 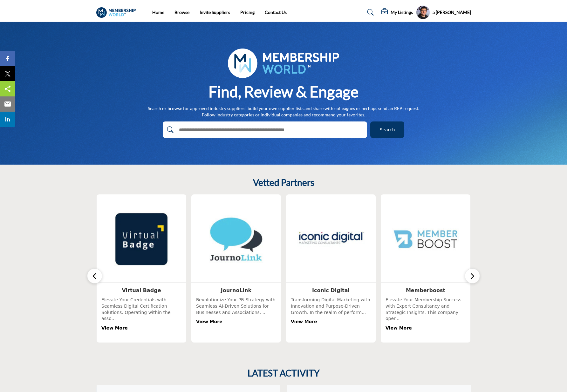 What do you see at coordinates (423, 12) in the screenshot?
I see `button: Show hide supplier dropdown` at bounding box center [423, 12].